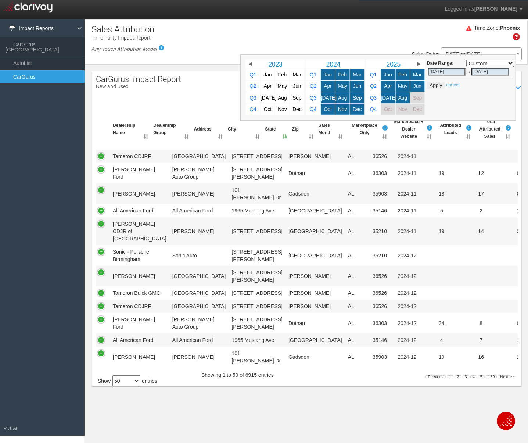 The image size is (528, 443). What do you see at coordinates (519, 88) in the screenshot?
I see `i: Show / Hide Data Table` at bounding box center [519, 88].